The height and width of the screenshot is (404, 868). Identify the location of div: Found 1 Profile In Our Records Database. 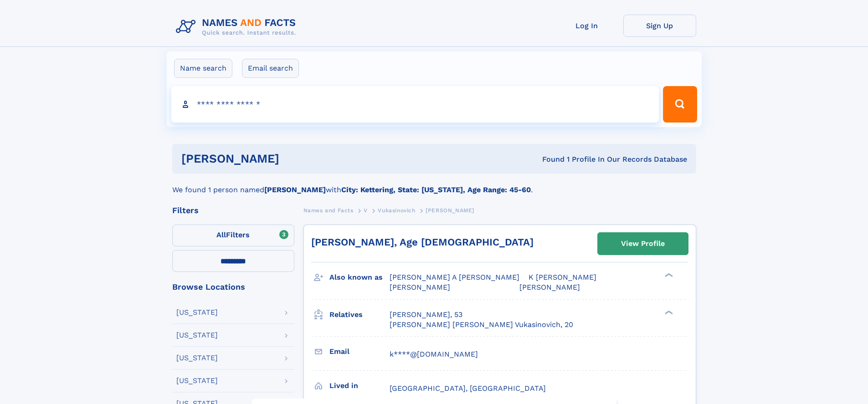
(549, 160).